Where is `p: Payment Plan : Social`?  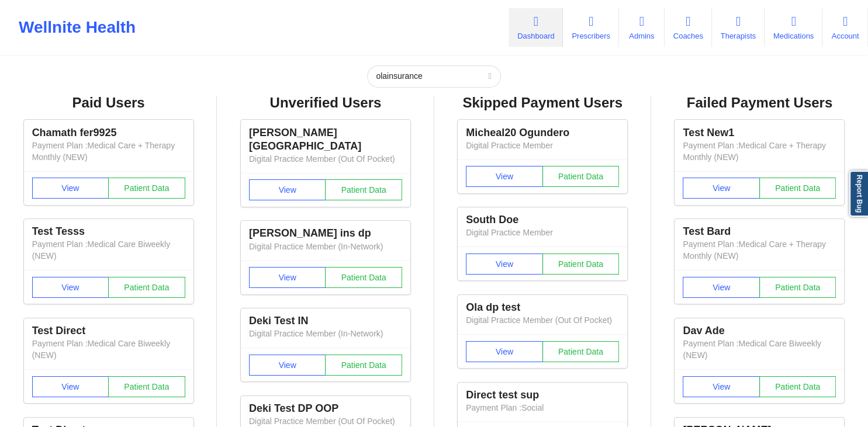
p: Payment Plan : Social is located at coordinates (542, 408).